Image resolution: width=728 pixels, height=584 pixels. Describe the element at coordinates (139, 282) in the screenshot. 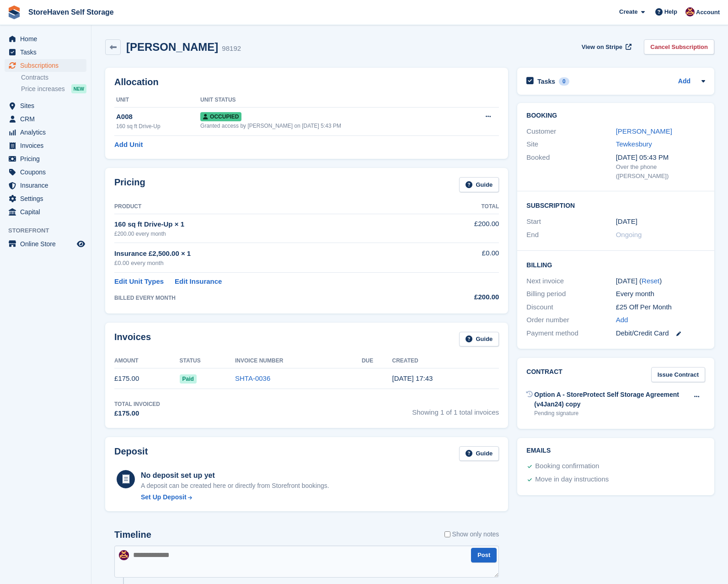

I see `a: Edit Unit Types` at that location.